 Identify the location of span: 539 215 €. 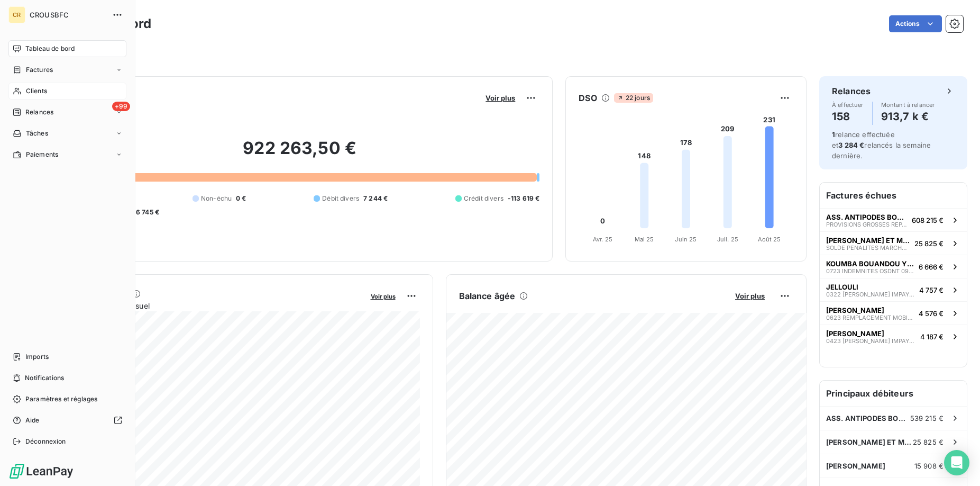
(927, 418).